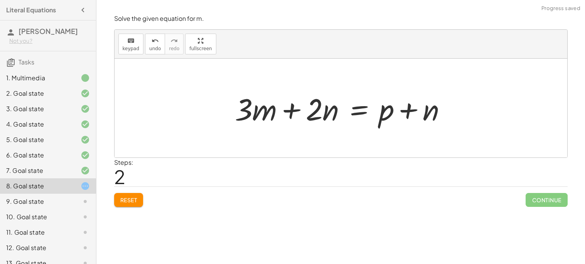 The width and height of the screenshot is (585, 264). Describe the element at coordinates (26, 62) in the screenshot. I see `span: Tasks` at that location.